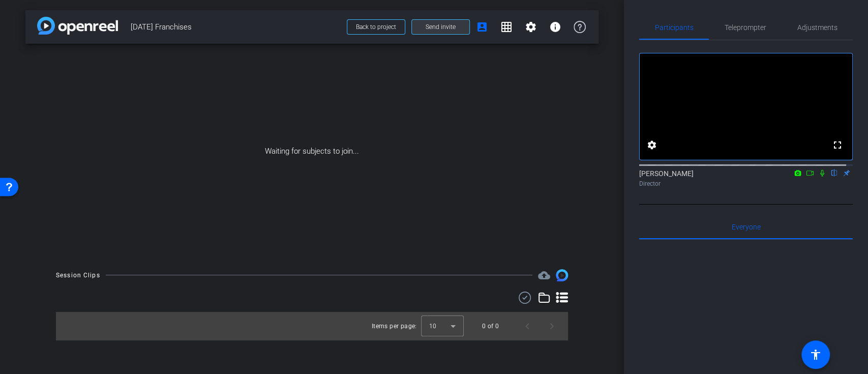 The height and width of the screenshot is (374, 868). What do you see at coordinates (78, 275) in the screenshot?
I see `div: Session Clips` at bounding box center [78, 275].